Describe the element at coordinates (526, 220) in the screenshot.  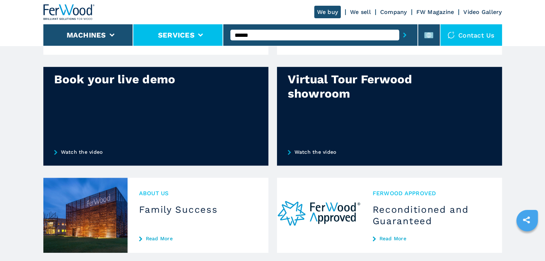
I see `a: sharethis` at that location.